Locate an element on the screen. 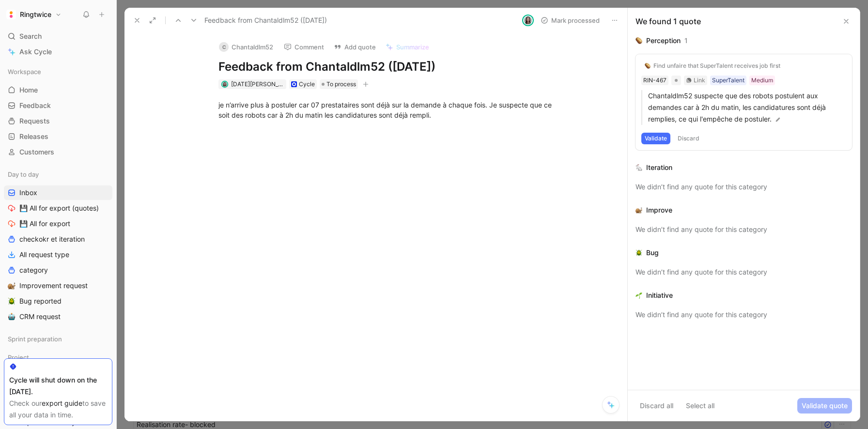 This screenshot has height=429, width=868. a: 🪲Bug reported is located at coordinates (58, 301).